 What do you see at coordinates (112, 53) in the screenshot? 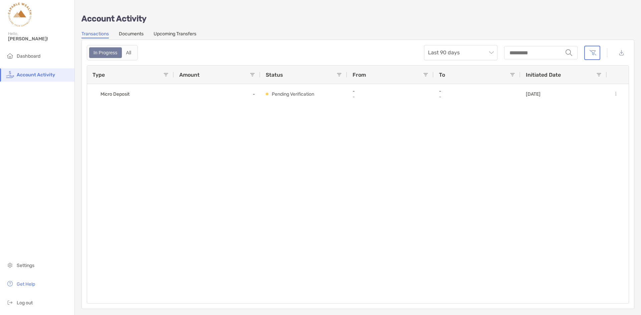
I see `div: segmented control` at bounding box center [112, 53].